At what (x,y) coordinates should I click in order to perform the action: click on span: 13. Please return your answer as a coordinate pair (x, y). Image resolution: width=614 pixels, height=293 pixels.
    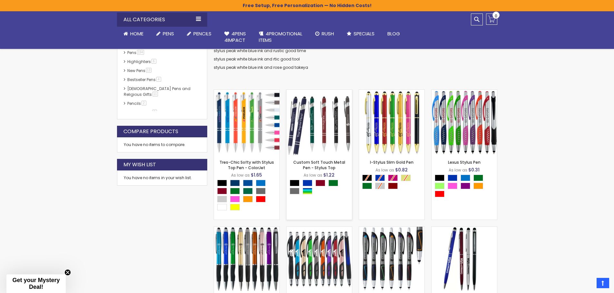
    Looking at the image, I should click on (148, 70).